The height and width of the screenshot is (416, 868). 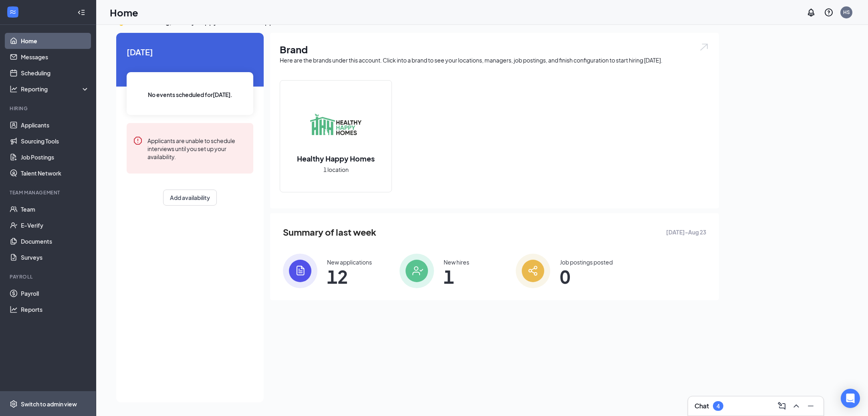 I want to click on div: Hiring, so click(x=48, y=108).